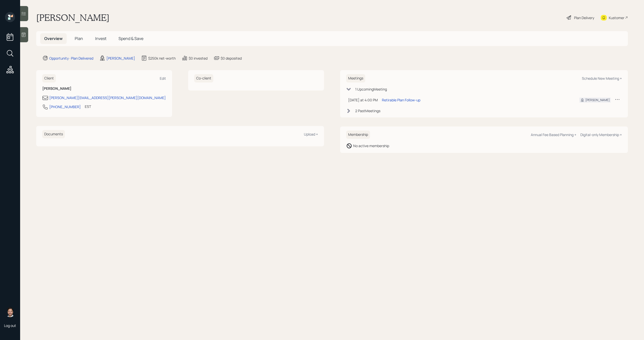  Describe the element at coordinates (162, 79) in the screenshot. I see `div: Edit` at that location.